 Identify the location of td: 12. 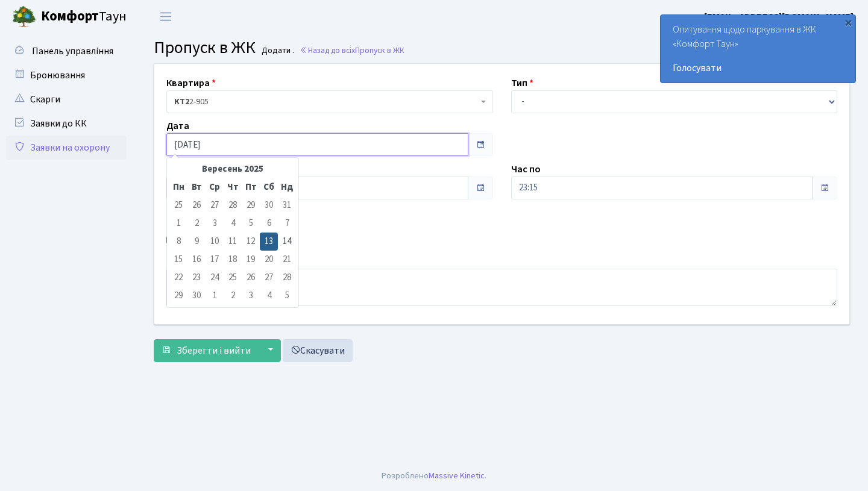
(251, 242).